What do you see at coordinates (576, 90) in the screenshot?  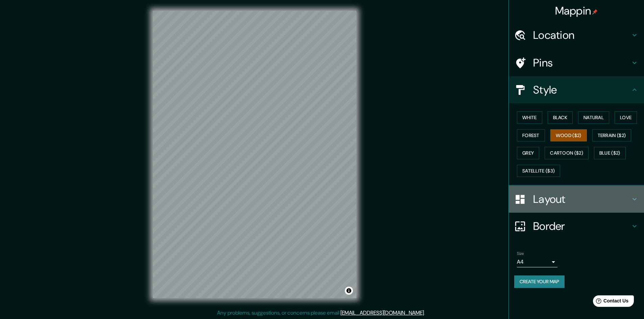 I see `div: Style` at bounding box center [576, 90].